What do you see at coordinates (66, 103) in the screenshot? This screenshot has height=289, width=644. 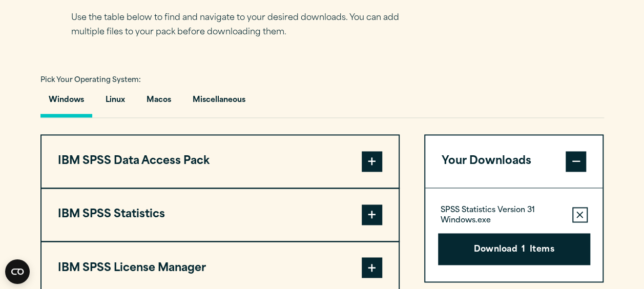 I see `button: Windows` at bounding box center [66, 103].